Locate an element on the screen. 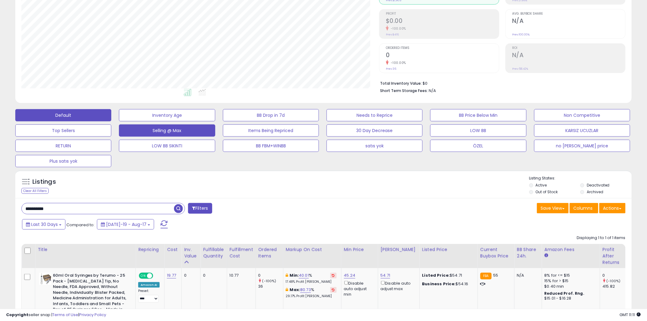  b: Min: is located at coordinates (295, 275).